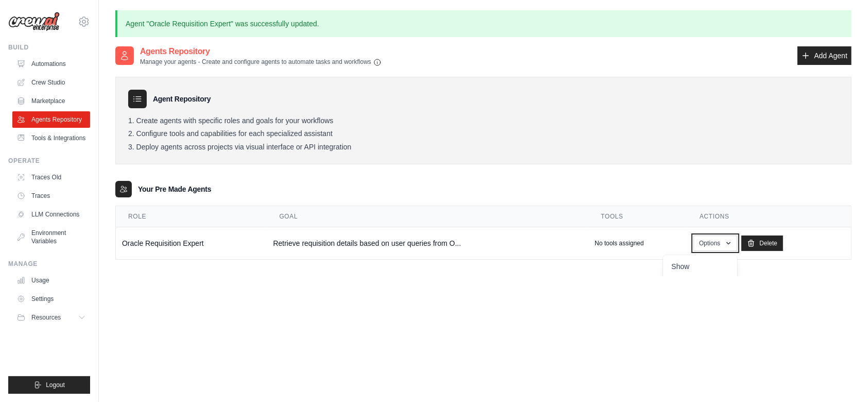  I want to click on li: Configure tools and capabilities for each specialized assistant, so click(484, 134).